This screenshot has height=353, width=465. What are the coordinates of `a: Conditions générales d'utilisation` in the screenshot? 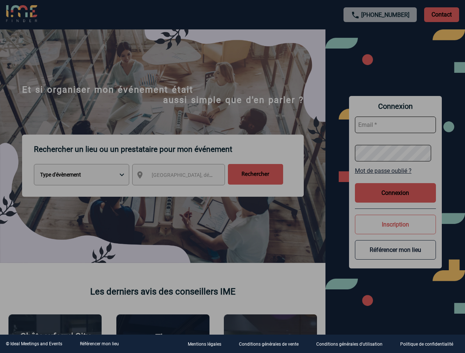 It's located at (352, 344).